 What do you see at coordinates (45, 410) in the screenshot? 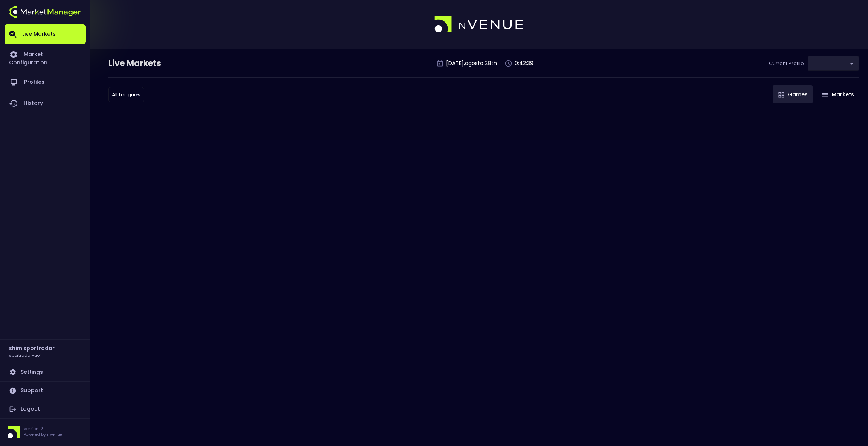
I see `a: Logout` at bounding box center [45, 410].